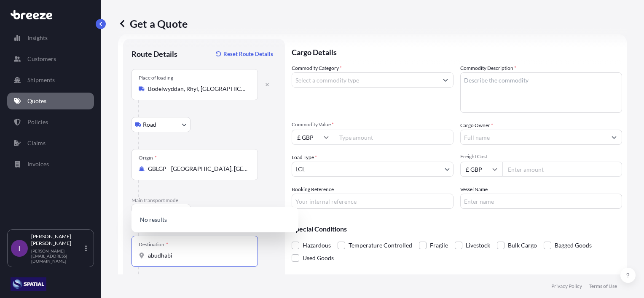 Image resolution: width=644 pixels, height=298 pixels. What do you see at coordinates (20, 248) in the screenshot?
I see `span: I` at bounding box center [20, 248].